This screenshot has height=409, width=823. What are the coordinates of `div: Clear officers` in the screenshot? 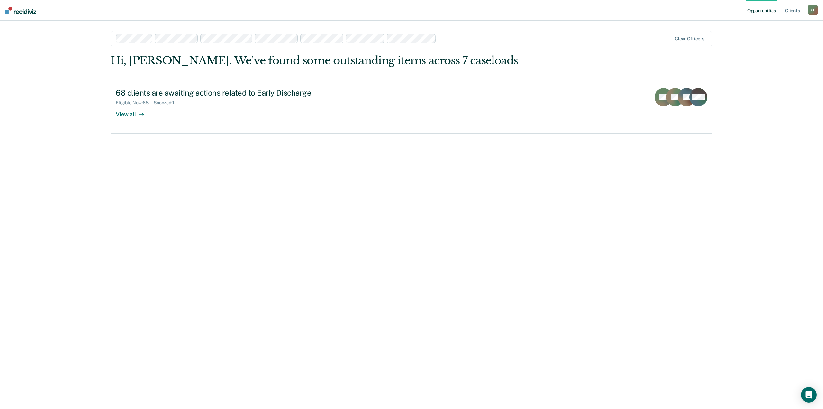 It's located at (690, 39).